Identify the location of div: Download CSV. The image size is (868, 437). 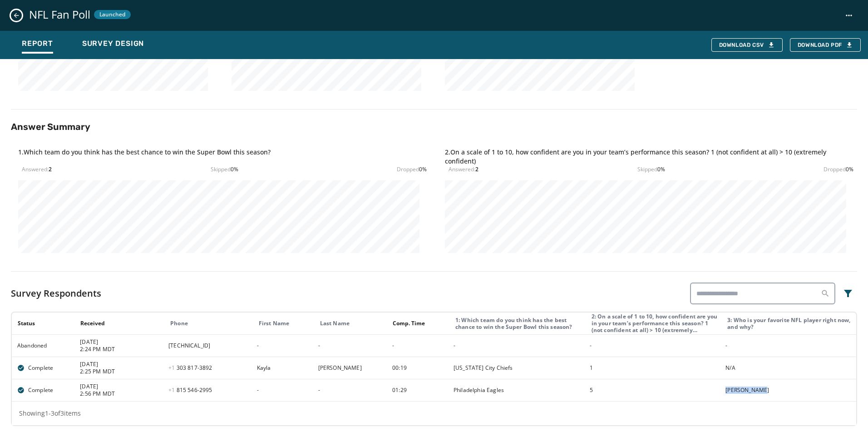
(747, 45).